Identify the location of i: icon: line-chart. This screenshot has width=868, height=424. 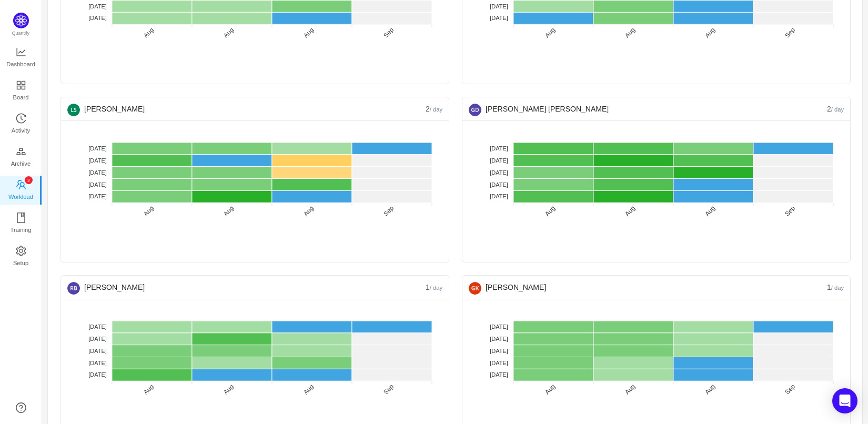
(21, 52).